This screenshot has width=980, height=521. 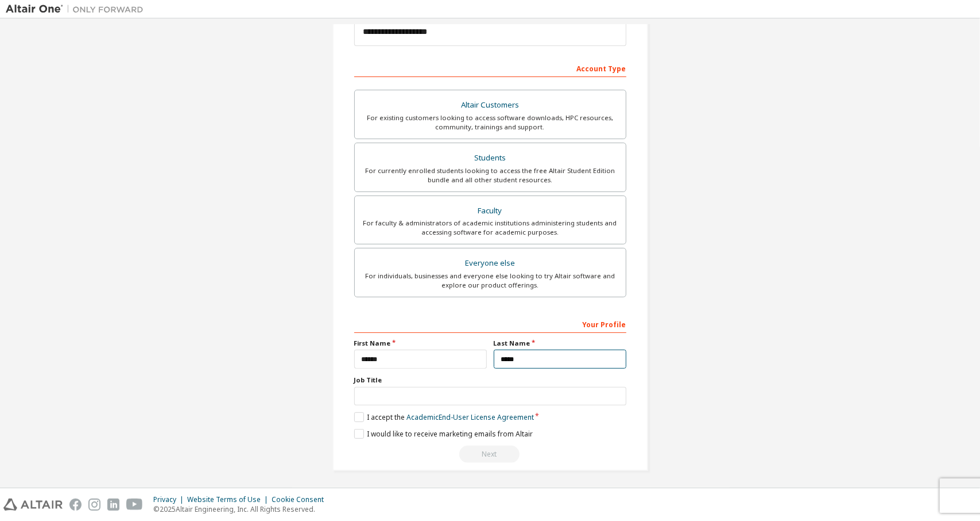 What do you see at coordinates (490, 158) in the screenshot?
I see `div: Students` at bounding box center [490, 158].